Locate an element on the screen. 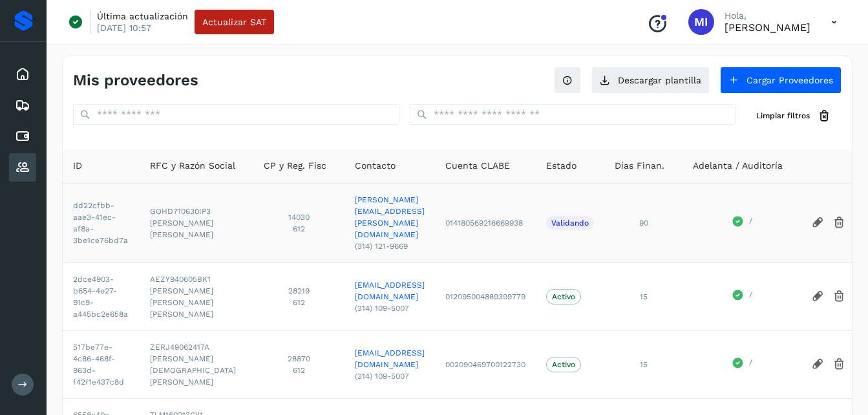 This screenshot has width=868, height=415. span: 28219 is located at coordinates (299, 291).